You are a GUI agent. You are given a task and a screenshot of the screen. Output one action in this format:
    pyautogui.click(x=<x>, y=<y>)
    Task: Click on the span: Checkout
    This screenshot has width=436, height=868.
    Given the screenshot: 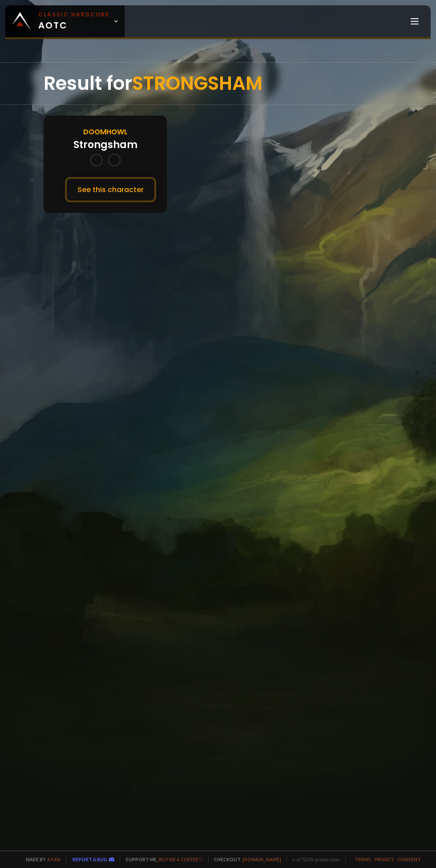 What is the action you would take?
    pyautogui.click(x=245, y=859)
    